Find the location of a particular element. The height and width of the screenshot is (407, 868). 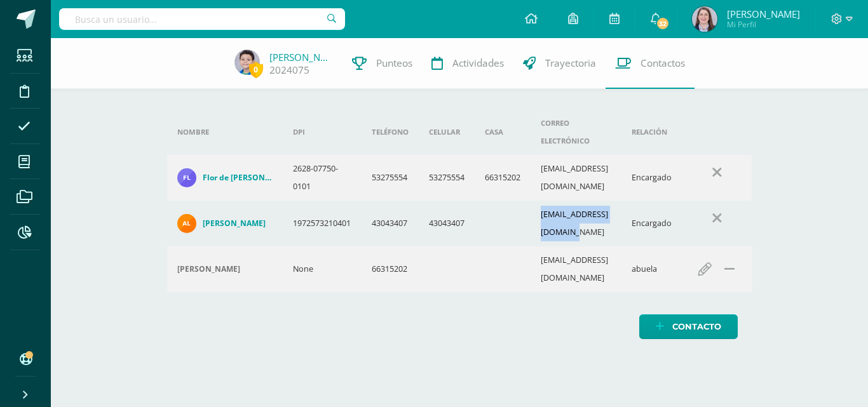

td: abuela is located at coordinates (651, 270).